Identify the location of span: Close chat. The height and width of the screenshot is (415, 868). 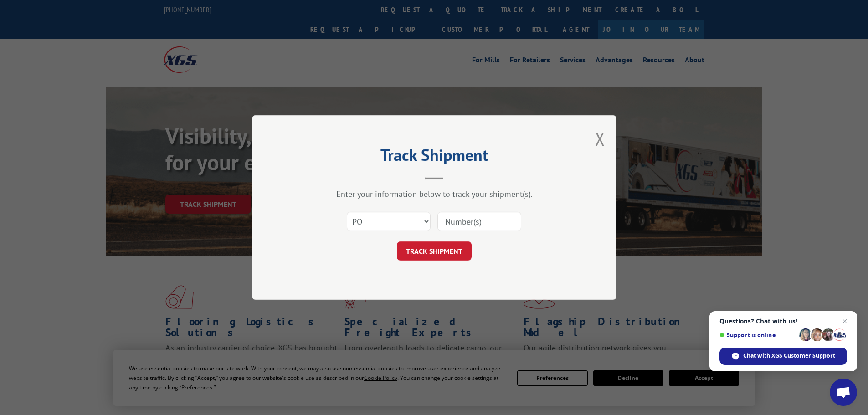
(845, 321).